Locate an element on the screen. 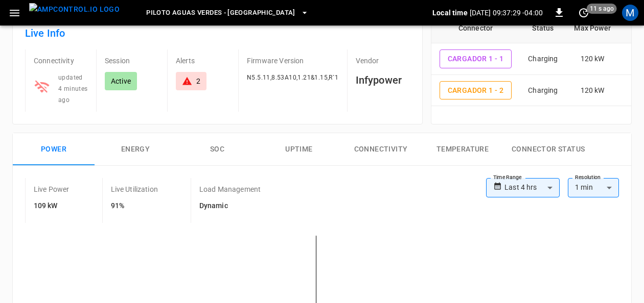 This screenshot has width=644, height=303. p: Live Utilization is located at coordinates (134, 189).